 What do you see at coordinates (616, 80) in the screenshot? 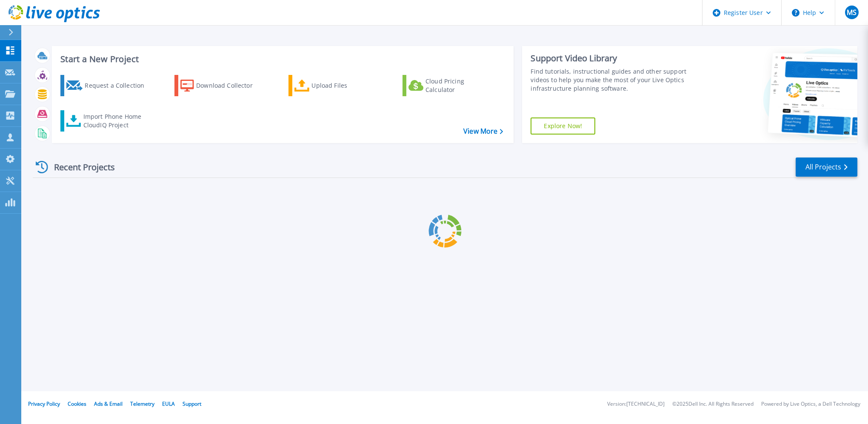
I see `div: Find tutorials, instructional guides and other support videos to help you make the most of your L...` at bounding box center [616, 80].